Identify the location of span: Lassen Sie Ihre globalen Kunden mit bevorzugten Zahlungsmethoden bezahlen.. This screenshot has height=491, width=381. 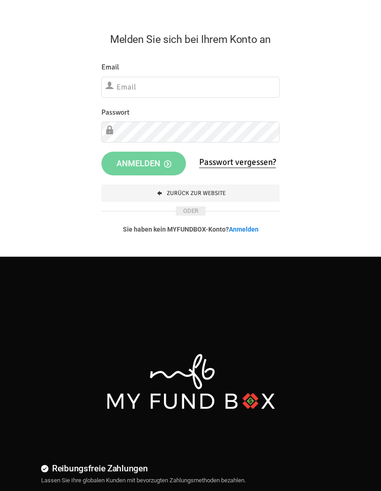
(143, 480).